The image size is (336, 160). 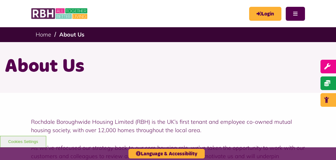 What do you see at coordinates (168, 126) in the screenshot?
I see `p: Rochdale Boroughwide Housing Limited (RBH) is the UK’s first tenant and employee co-owned mutual ...` at bounding box center [168, 126].